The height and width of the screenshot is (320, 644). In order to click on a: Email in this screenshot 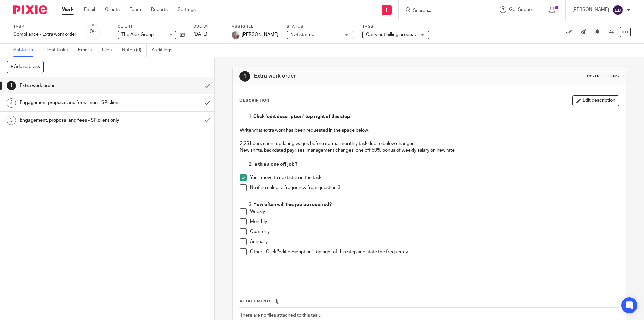, I will do `click(89, 10)`.